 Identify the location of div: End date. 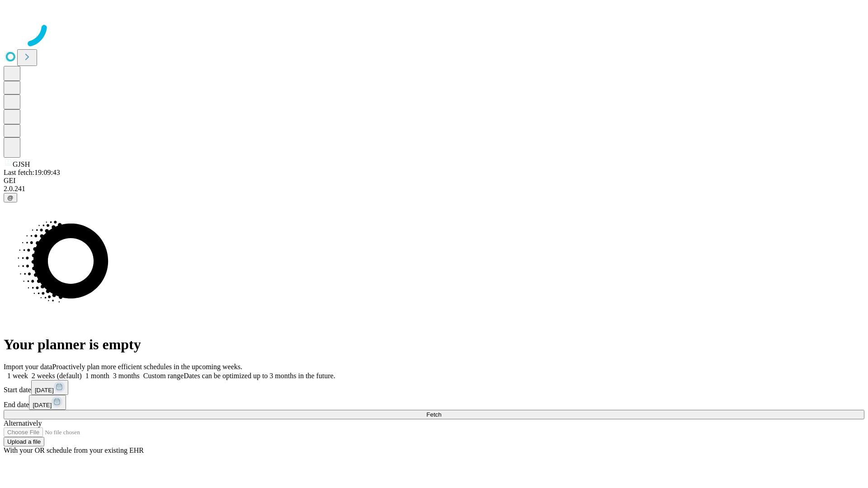
(434, 402).